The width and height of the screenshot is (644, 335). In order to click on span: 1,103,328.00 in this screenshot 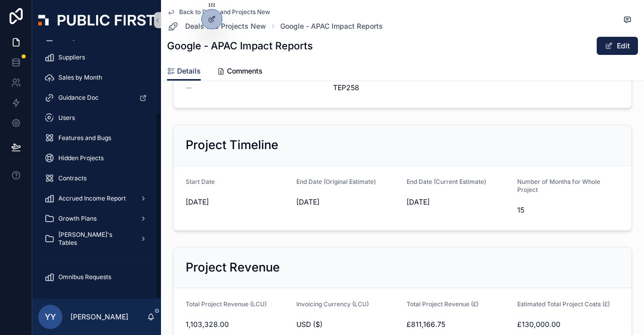, I will do `click(237, 324)`.